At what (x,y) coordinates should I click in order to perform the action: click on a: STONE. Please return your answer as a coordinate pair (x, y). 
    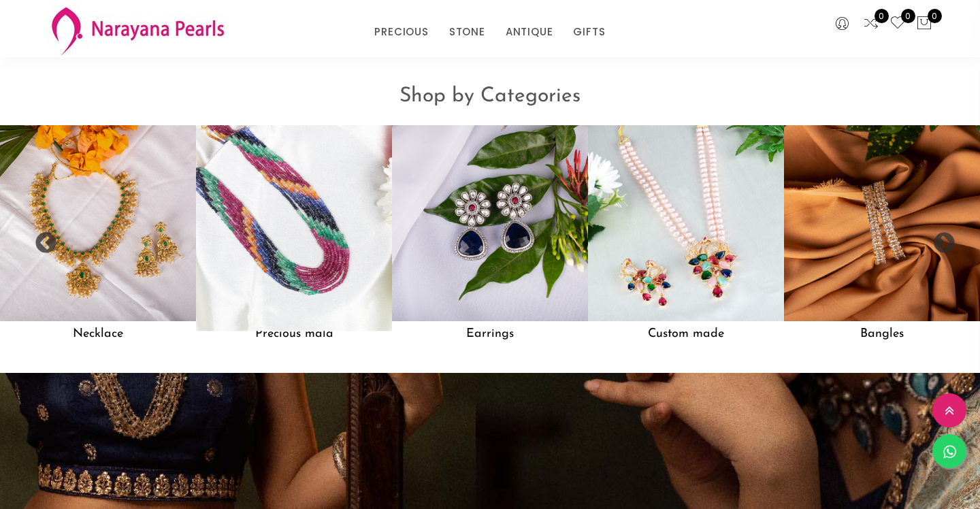
    Looking at the image, I should click on (467, 32).